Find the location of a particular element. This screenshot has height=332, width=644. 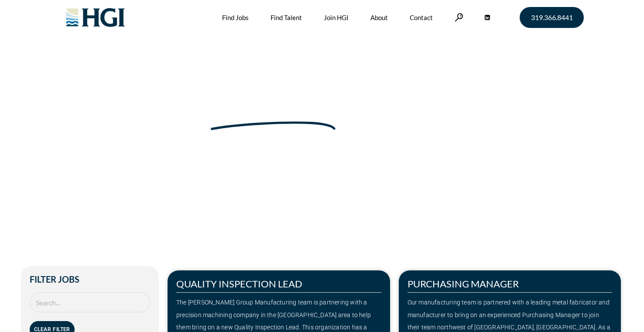

span: Next Move is located at coordinates (273, 111).